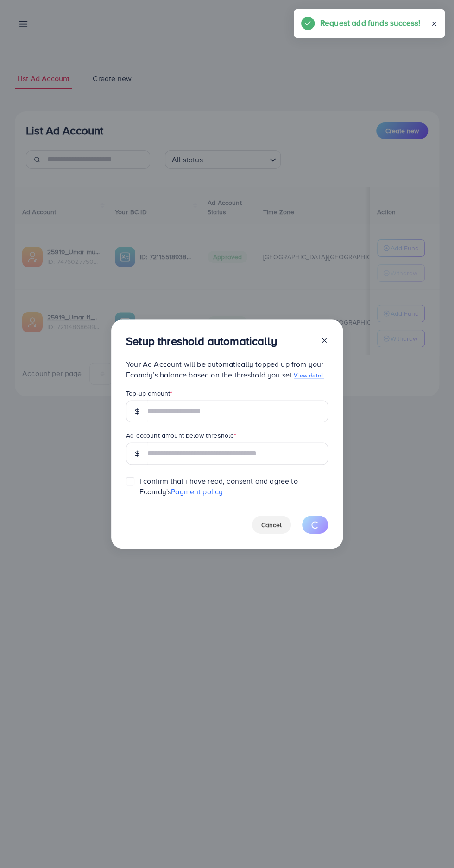 The height and width of the screenshot is (868, 454). What do you see at coordinates (149, 393) in the screenshot?
I see `label: Top-up amount` at bounding box center [149, 393].